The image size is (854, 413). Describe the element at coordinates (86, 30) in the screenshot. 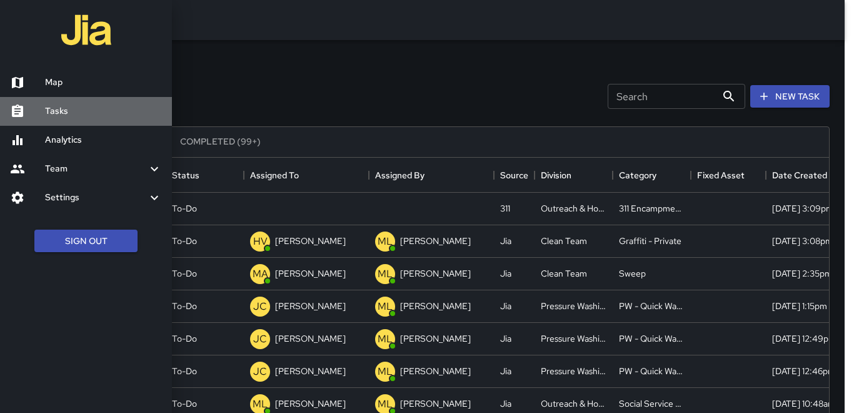

I see `img: jia-logo` at that location.